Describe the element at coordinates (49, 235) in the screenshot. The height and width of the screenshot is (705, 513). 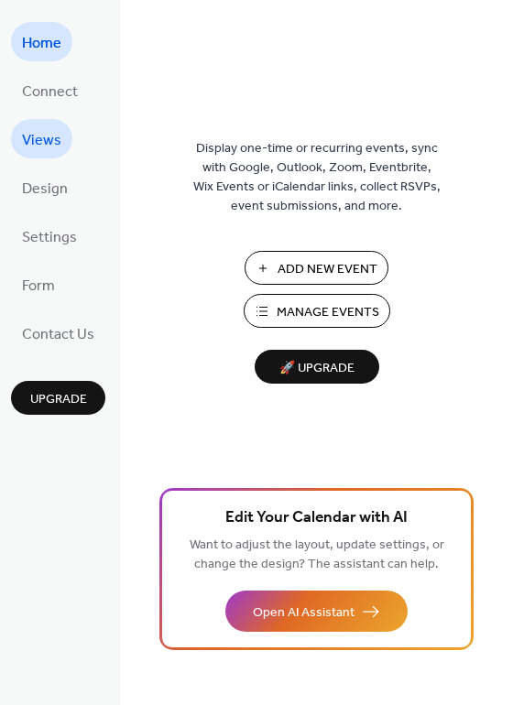
I see `a: Settings` at that location.